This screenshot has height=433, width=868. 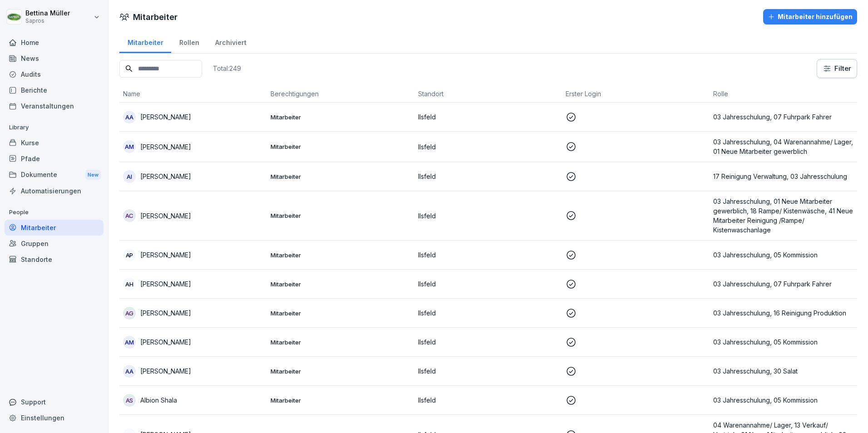 What do you see at coordinates (783, 216) in the screenshot?
I see `p: 03 Jahresschulung, 01 Neue Mitarbeiter gewerblich, 18 Rampe/ Kistenwäsche, 41 Neue Mitarbeiter Re...` at bounding box center [783, 216].